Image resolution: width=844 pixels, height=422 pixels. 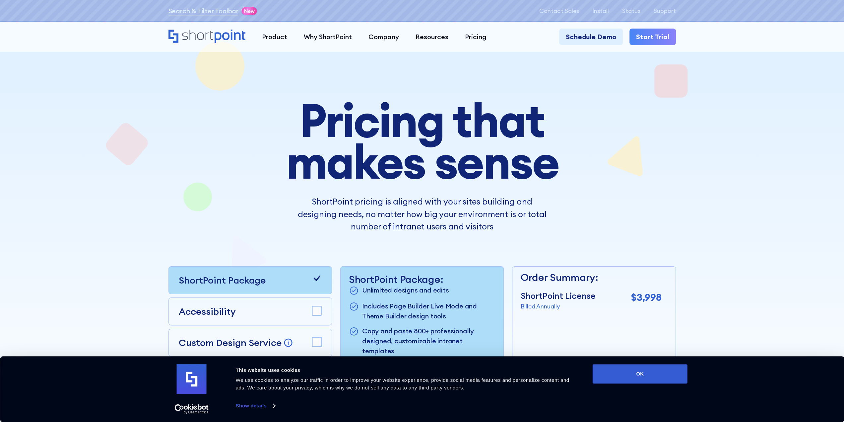 What do you see at coordinates (432, 37) in the screenshot?
I see `div: Resources` at bounding box center [432, 37].